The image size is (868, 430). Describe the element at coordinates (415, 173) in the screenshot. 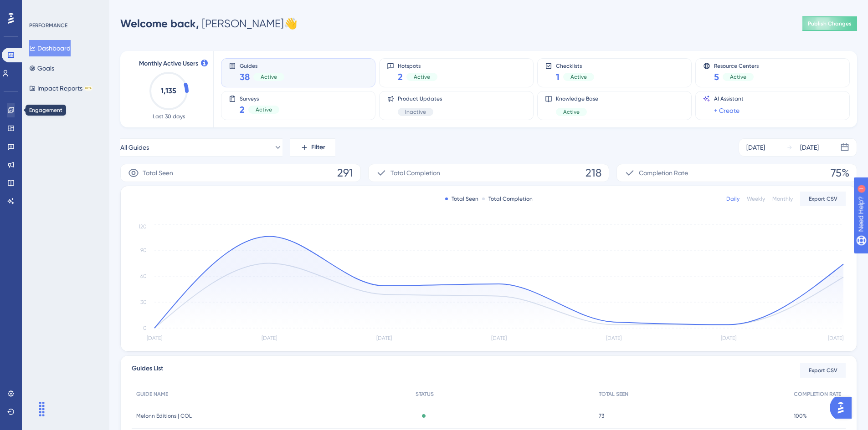

I see `span: Total Completion` at that location.